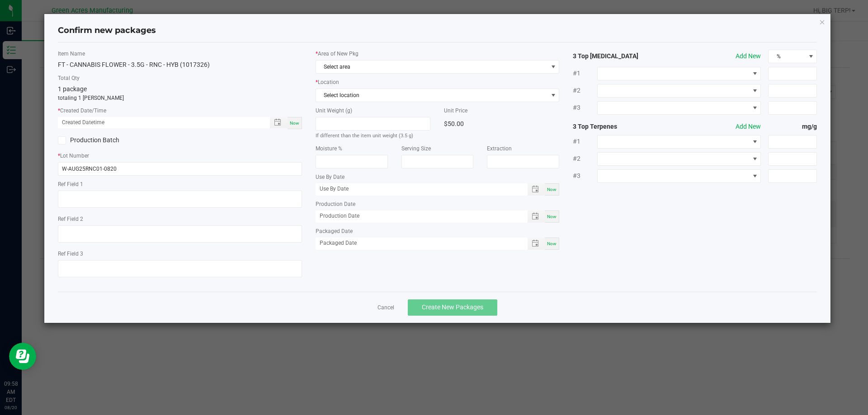  Describe the element at coordinates (352, 148) in the screenshot. I see `label: Moisture %` at that location.